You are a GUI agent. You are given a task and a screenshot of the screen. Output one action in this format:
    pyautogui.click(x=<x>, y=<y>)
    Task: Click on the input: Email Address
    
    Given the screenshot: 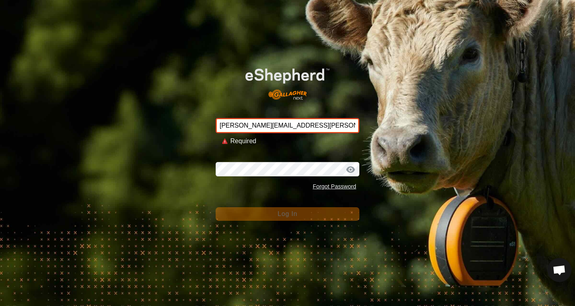 What is the action you would take?
    pyautogui.click(x=288, y=125)
    